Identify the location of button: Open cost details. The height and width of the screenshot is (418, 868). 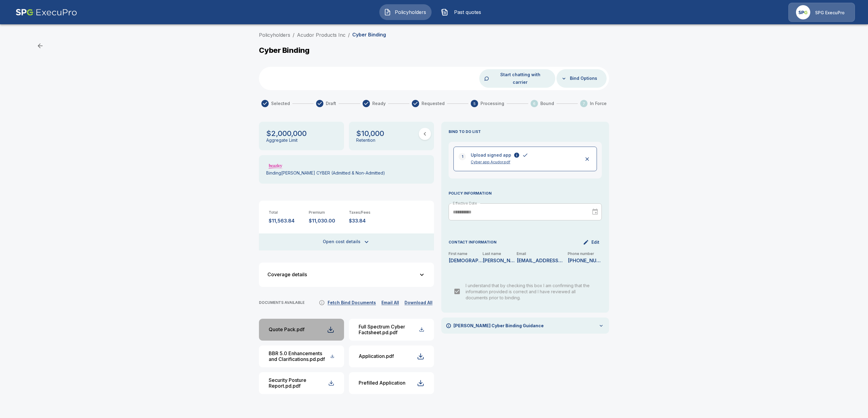
(346, 242).